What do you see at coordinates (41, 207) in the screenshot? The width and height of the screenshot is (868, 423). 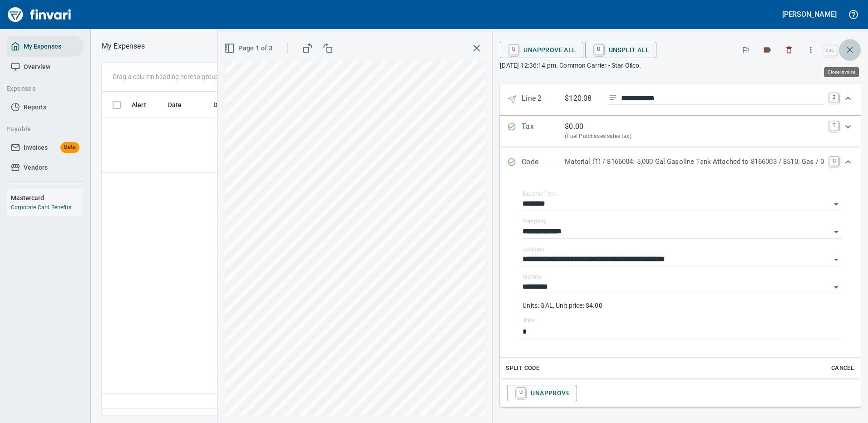 I see `a: Corporate Card Benefits` at bounding box center [41, 207].